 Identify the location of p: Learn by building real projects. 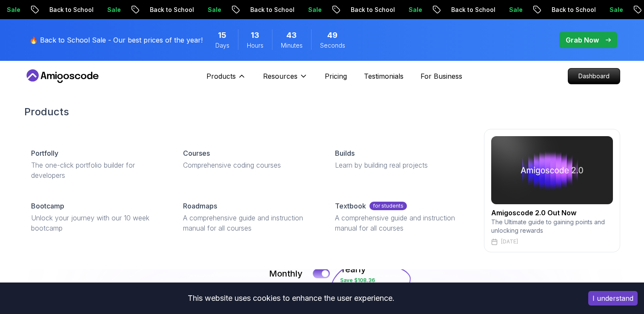
(401, 165).